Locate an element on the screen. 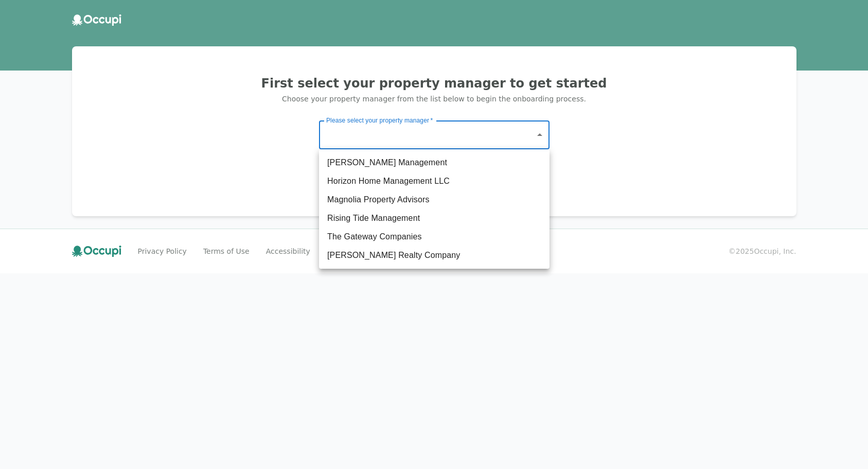  li: The Gateway Companies is located at coordinates (434, 237).